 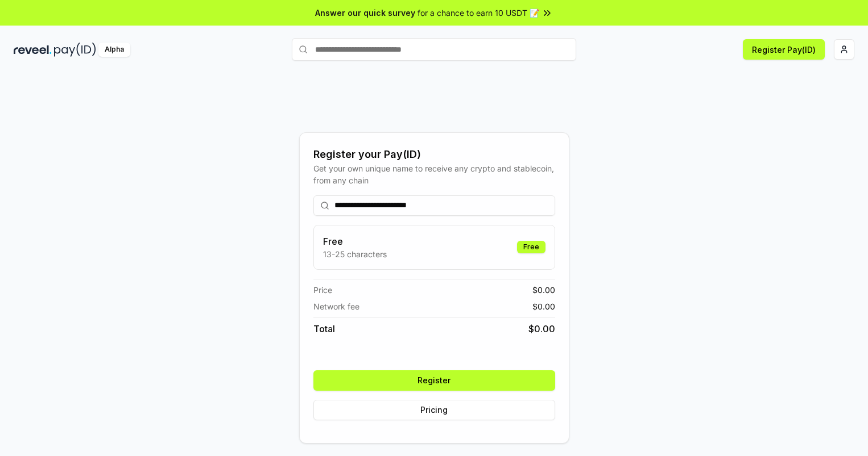 I want to click on img: pay_id, so click(x=75, y=49).